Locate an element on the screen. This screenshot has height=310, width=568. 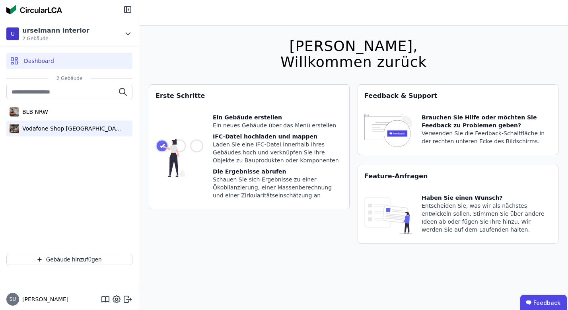
div: U is located at coordinates (13, 34).